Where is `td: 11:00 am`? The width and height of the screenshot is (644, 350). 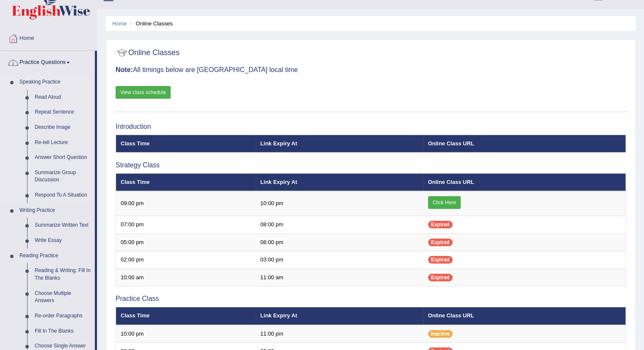 td: 11:00 am is located at coordinates (340, 278).